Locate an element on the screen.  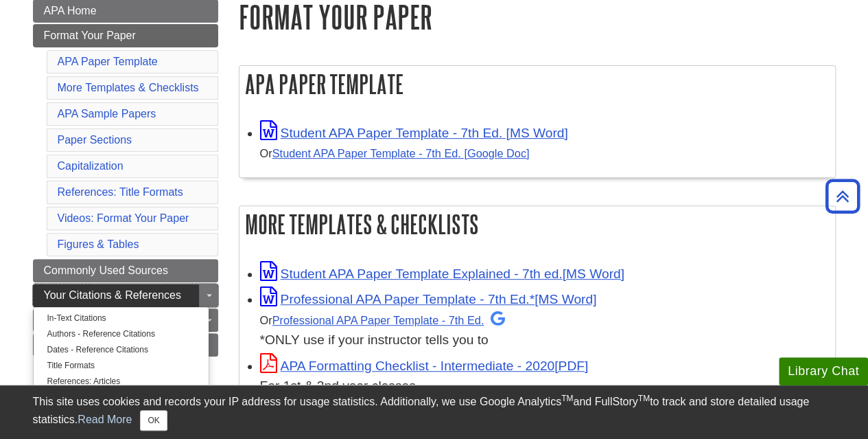
a: Dates - Reference Citations is located at coordinates (121, 349).